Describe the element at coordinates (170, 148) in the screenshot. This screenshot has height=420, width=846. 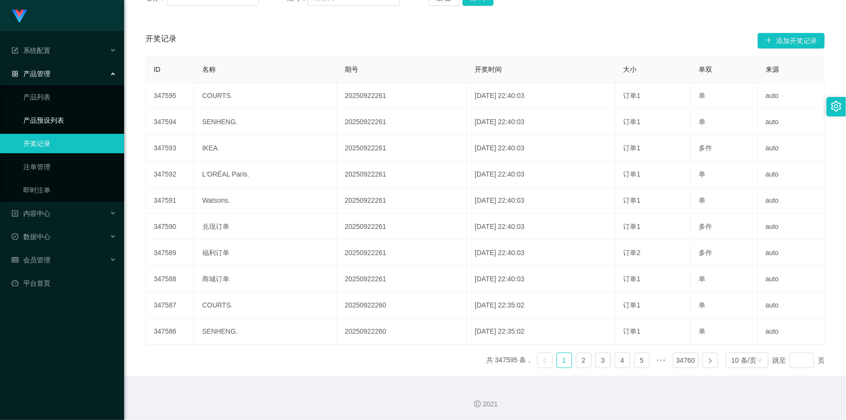
I see `td: 347593` at that location.